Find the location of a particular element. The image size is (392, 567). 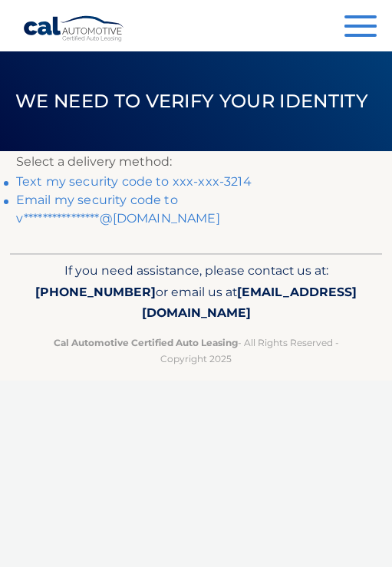

span: We need to verify your identity is located at coordinates (192, 101).